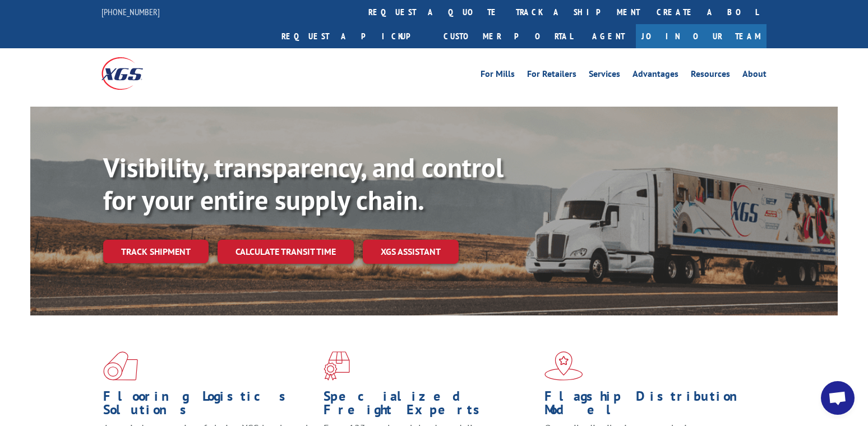 This screenshot has width=868, height=426. What do you see at coordinates (754, 76) in the screenshot?
I see `a: About` at bounding box center [754, 76].